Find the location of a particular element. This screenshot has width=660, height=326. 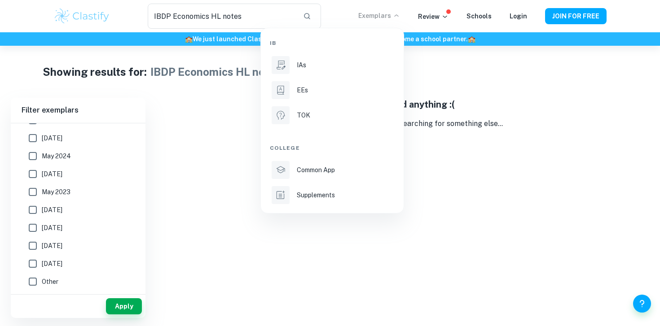

p: Supplements is located at coordinates (316, 195).